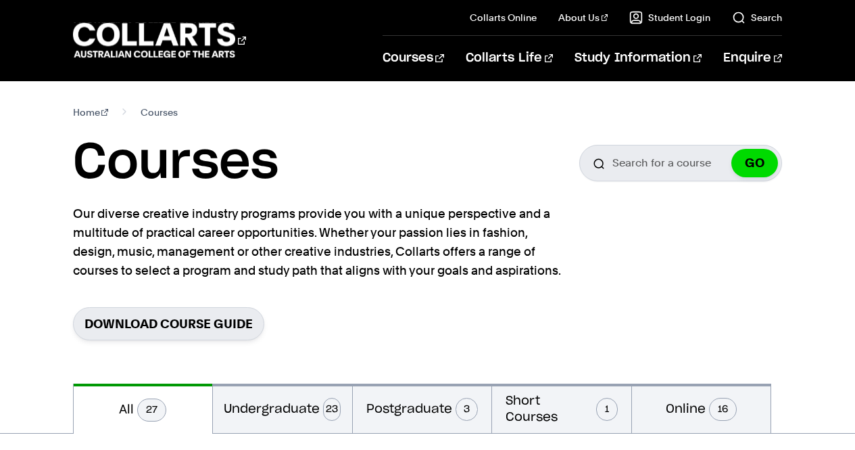 This screenshot has width=855, height=450. What do you see at coordinates (702, 408) in the screenshot?
I see `button: Online16` at bounding box center [702, 408].